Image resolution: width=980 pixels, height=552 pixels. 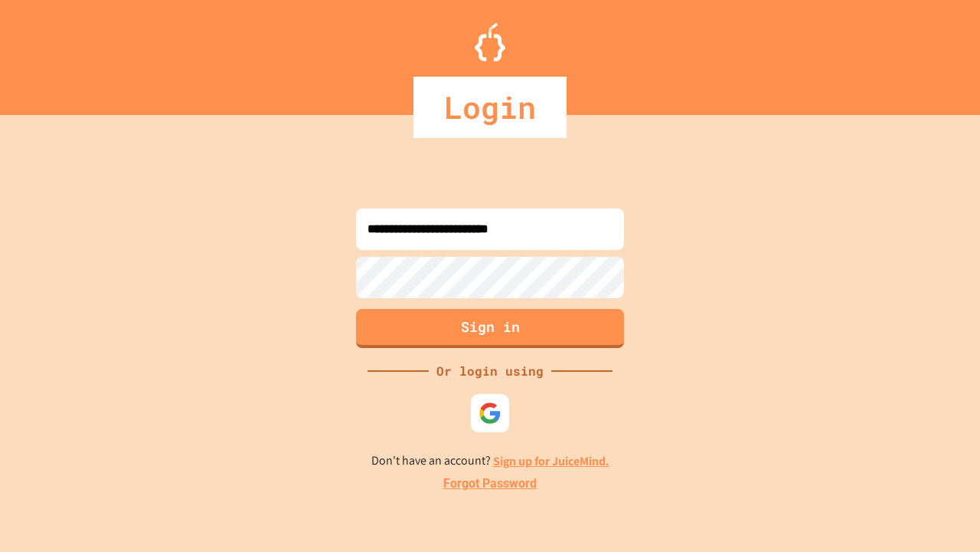 What do you see at coordinates (490, 484) in the screenshot?
I see `a: Forgot Password` at bounding box center [490, 484].